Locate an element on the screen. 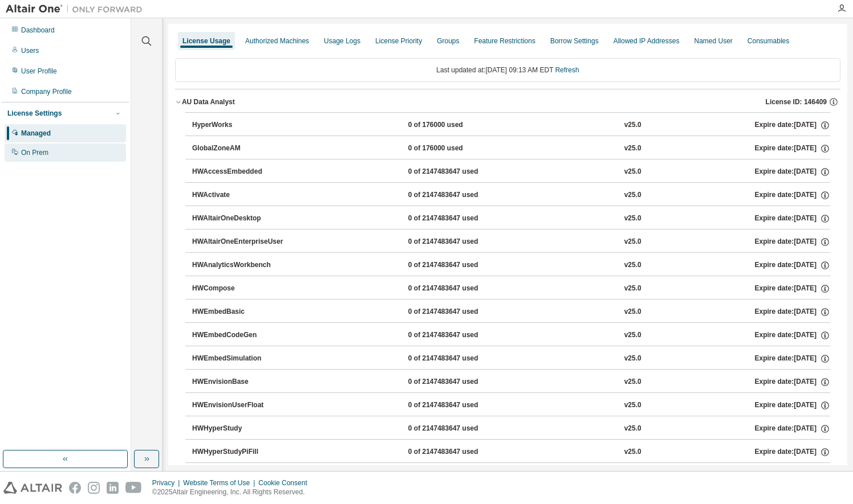 Image resolution: width=853 pixels, height=504 pixels. img: youtube.svg is located at coordinates (133, 488).